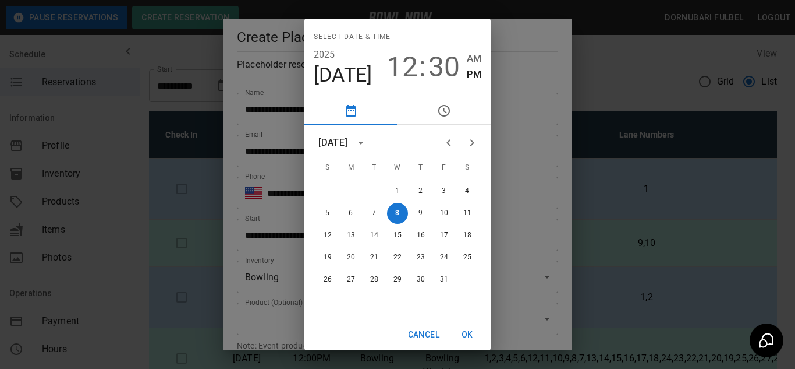  What do you see at coordinates (351, 213) in the screenshot?
I see `button: 6` at bounding box center [351, 213].